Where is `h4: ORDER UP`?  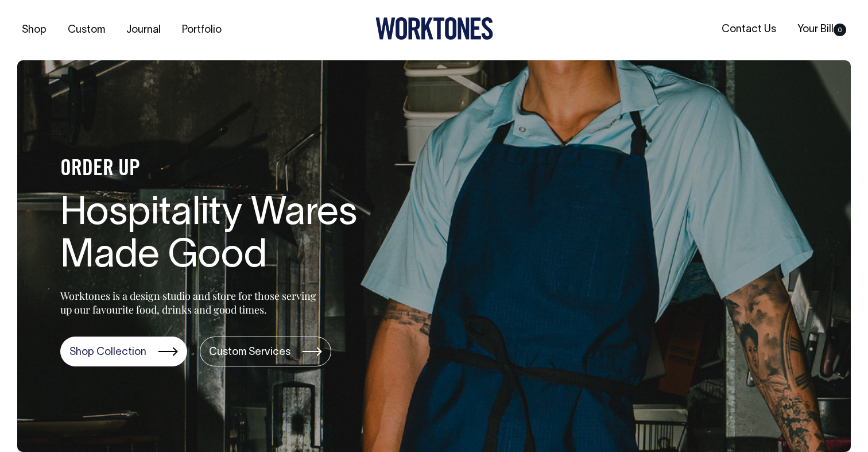
h4: ORDER UP is located at coordinates (244, 169).